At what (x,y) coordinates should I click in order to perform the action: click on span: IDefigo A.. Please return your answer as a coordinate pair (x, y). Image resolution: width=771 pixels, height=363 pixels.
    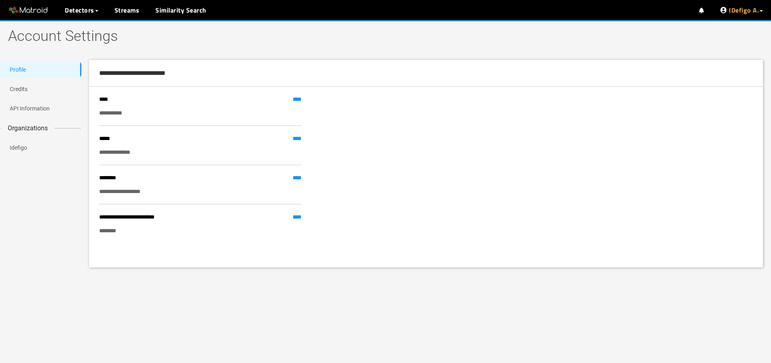
    Looking at the image, I should click on (744, 10).